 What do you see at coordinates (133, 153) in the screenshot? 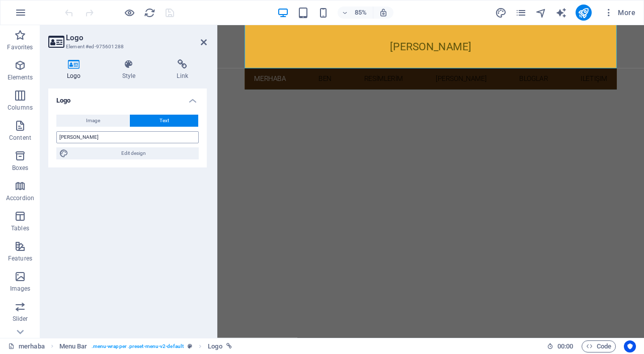
I see `span: Edit design` at bounding box center [133, 153].